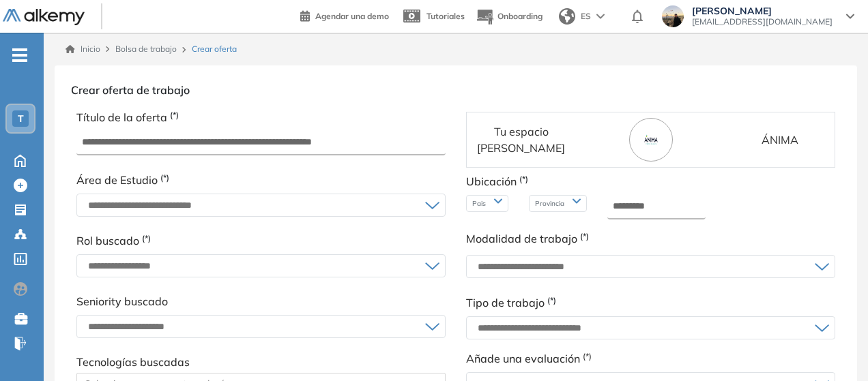 This screenshot has height=381, width=868. I want to click on span: Título de la oferta, so click(121, 117).